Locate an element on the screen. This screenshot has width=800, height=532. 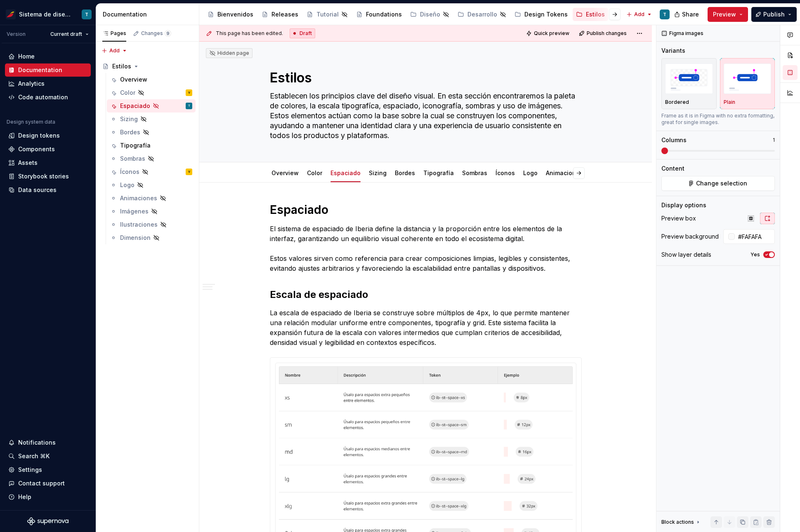
span: Draft is located at coordinates (306, 33).